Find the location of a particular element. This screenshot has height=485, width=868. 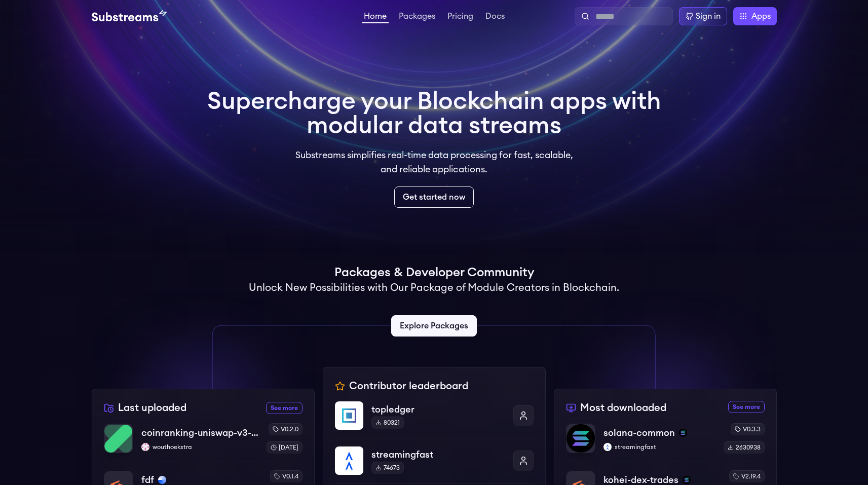

p: Substreams simplifies real-time data processing for fast, scalable, and reliable applications. is located at coordinates (434, 162).